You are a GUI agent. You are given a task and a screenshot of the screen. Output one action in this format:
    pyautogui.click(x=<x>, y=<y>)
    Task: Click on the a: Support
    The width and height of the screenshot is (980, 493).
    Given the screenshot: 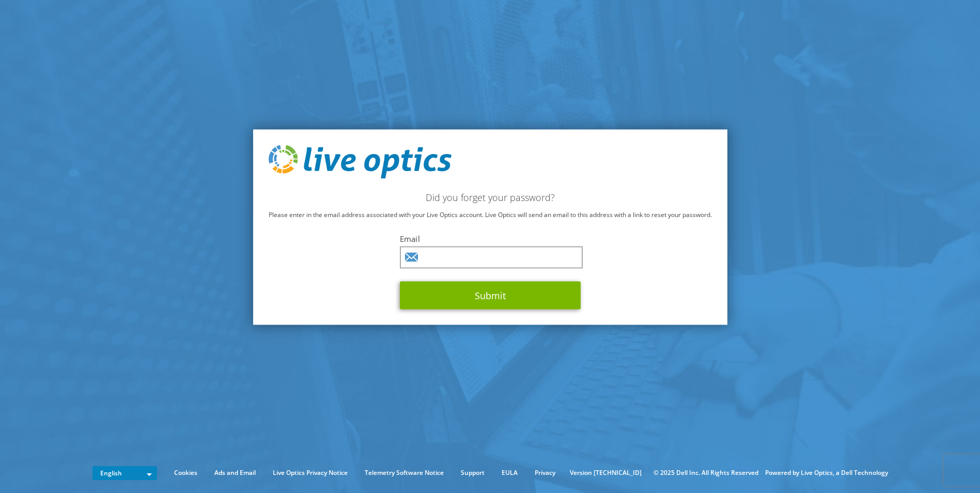 What is the action you would take?
    pyautogui.click(x=473, y=473)
    